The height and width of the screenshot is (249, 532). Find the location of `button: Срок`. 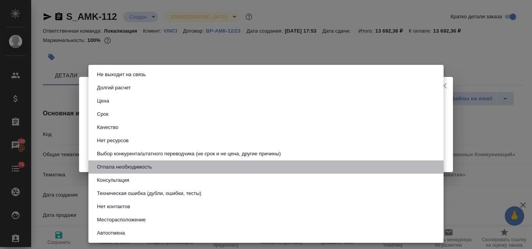

button: Срок is located at coordinates (103, 114).